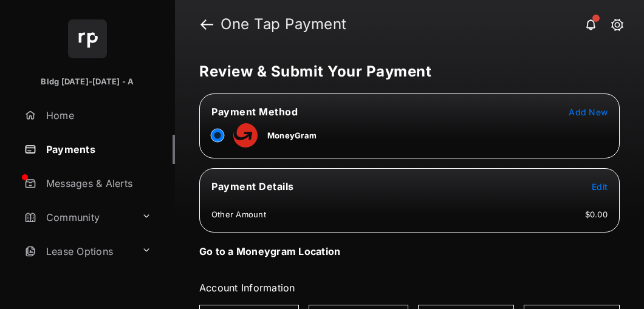  What do you see at coordinates (600, 186) in the screenshot?
I see `span: Edit` at bounding box center [600, 186].